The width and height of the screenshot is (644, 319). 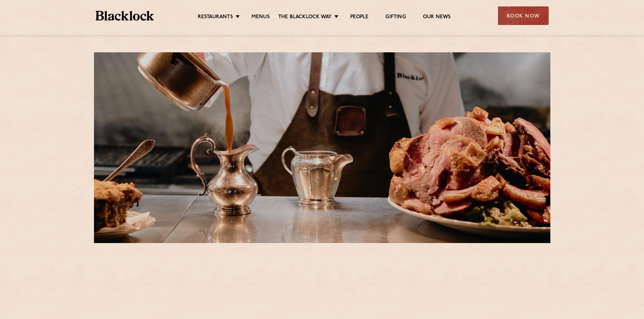 What do you see at coordinates (125, 15) in the screenshot?
I see `img: BL_Textured_Logo-footer-cropped.svg` at bounding box center [125, 15].